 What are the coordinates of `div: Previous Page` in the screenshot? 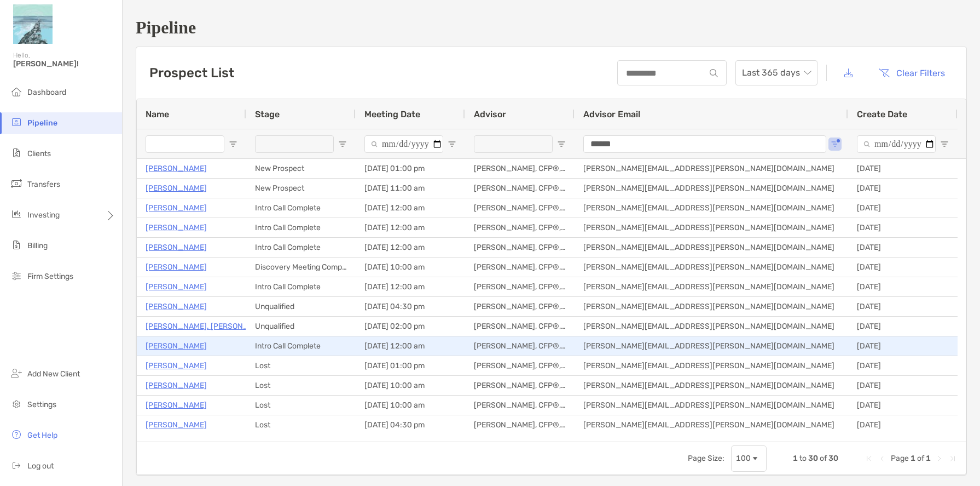 It's located at (883, 459).